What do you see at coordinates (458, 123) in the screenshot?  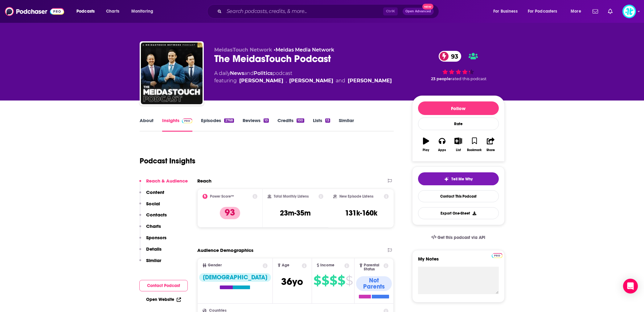 I see `div: Rate` at bounding box center [458, 123].